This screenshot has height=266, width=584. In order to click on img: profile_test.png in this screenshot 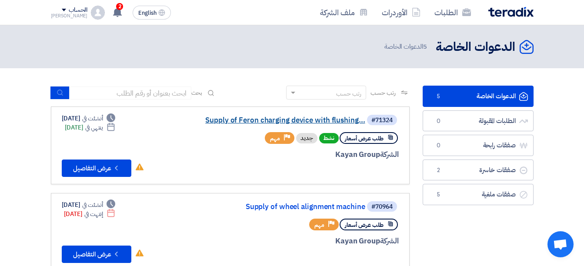, I will do `click(98, 13)`.